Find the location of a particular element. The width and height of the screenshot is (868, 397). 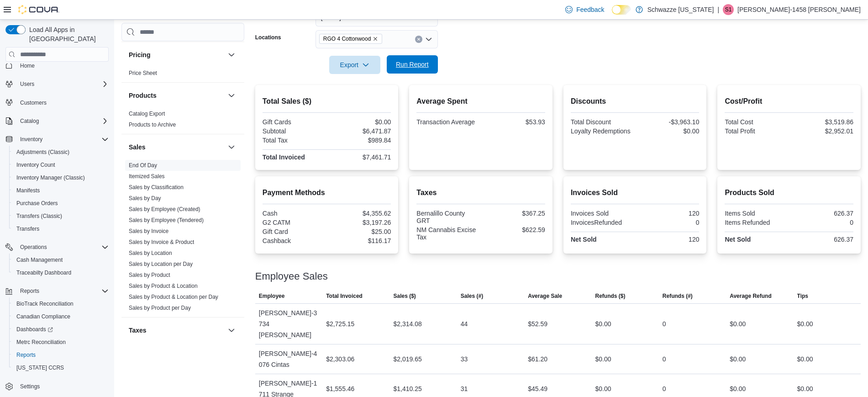

div: 31 is located at coordinates (464, 389).